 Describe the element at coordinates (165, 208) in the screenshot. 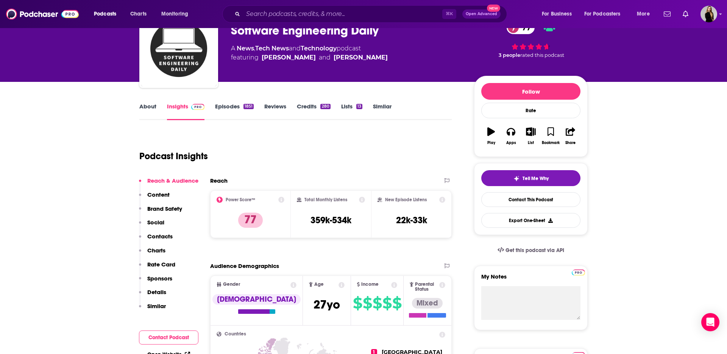

I see `p: Brand Safety` at that location.